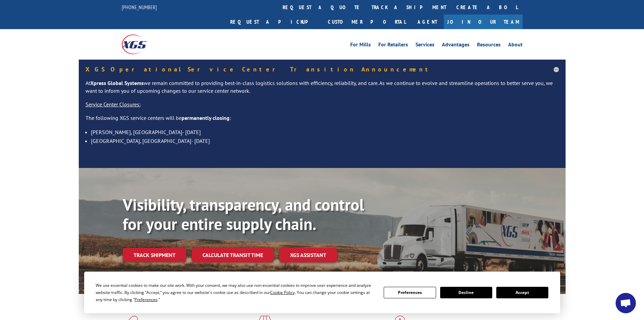  I want to click on a: Open chat, so click(626, 303).